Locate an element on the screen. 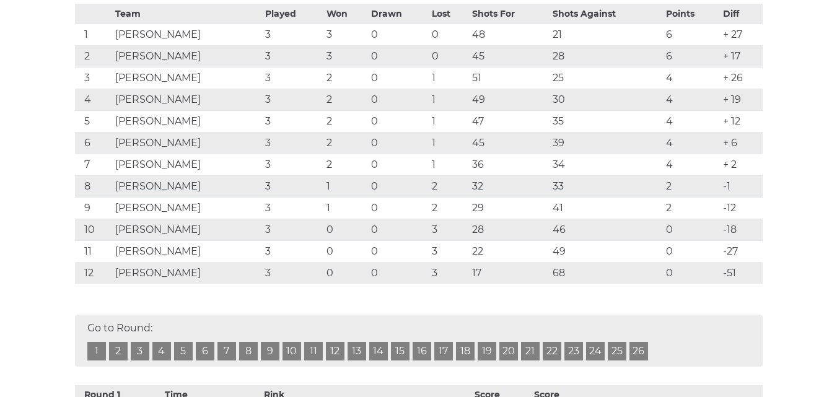  td: 8 is located at coordinates (94, 187).